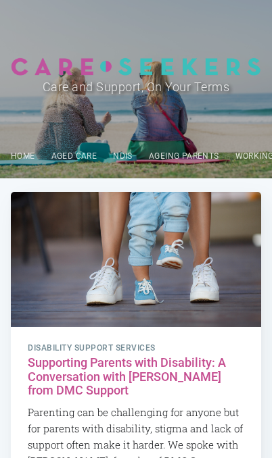 The width and height of the screenshot is (272, 458). What do you see at coordinates (184, 156) in the screenshot?
I see `a: Ageing parents` at bounding box center [184, 156].